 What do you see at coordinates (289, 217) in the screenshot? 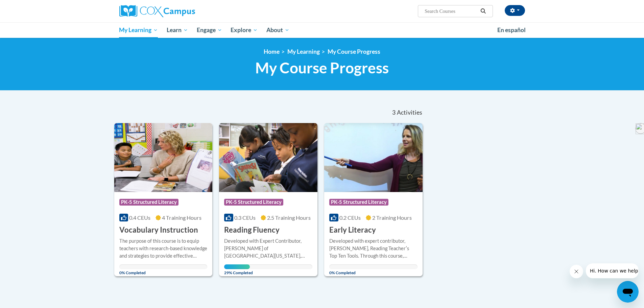
I see `span: 2.5 Training Hours` at bounding box center [289, 217].